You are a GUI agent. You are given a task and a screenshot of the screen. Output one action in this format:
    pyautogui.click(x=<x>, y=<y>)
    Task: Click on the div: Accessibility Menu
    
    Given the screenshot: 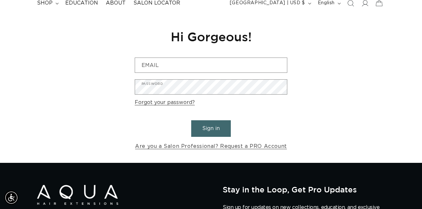 What is the action you would take?
    pyautogui.click(x=11, y=197)
    